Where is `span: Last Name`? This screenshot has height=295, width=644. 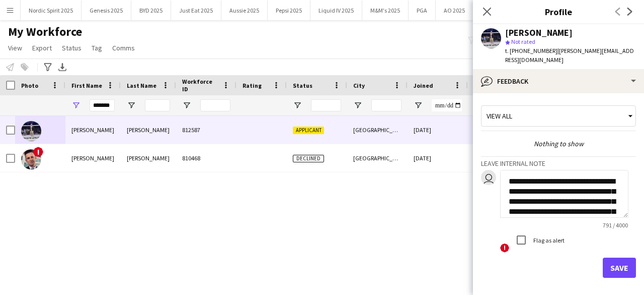
span: Last Name is located at coordinates (142, 85).